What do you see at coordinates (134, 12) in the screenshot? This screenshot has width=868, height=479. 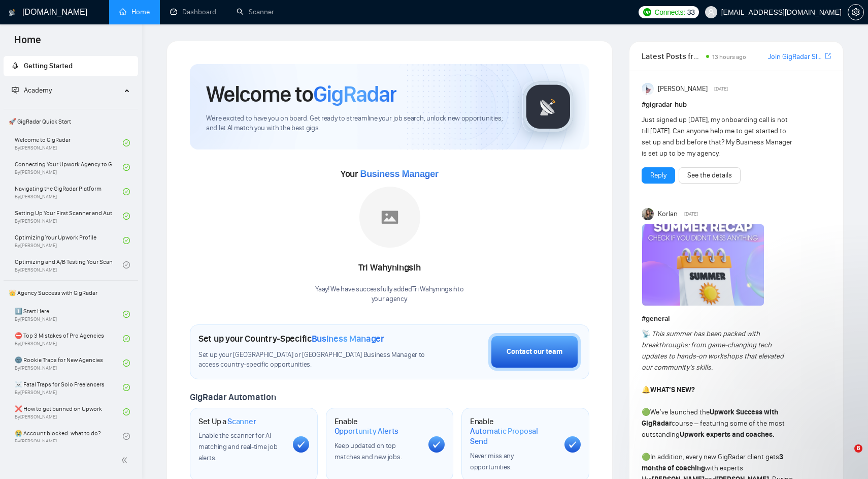 I see `a: homeHome` at bounding box center [134, 12].